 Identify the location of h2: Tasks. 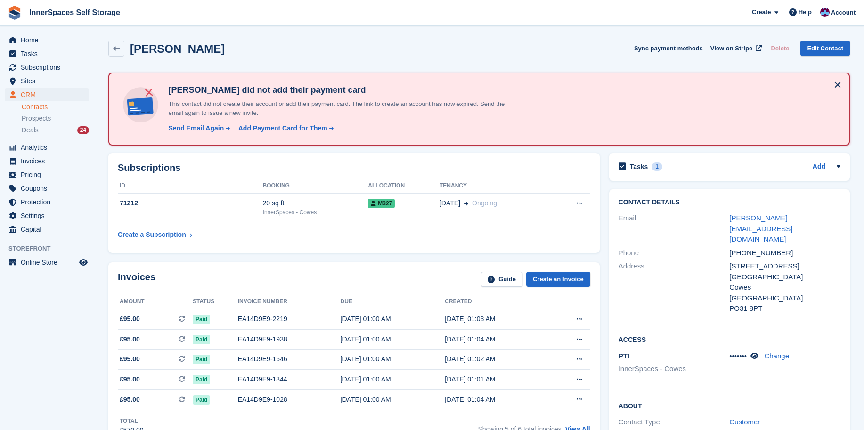
(638, 167).